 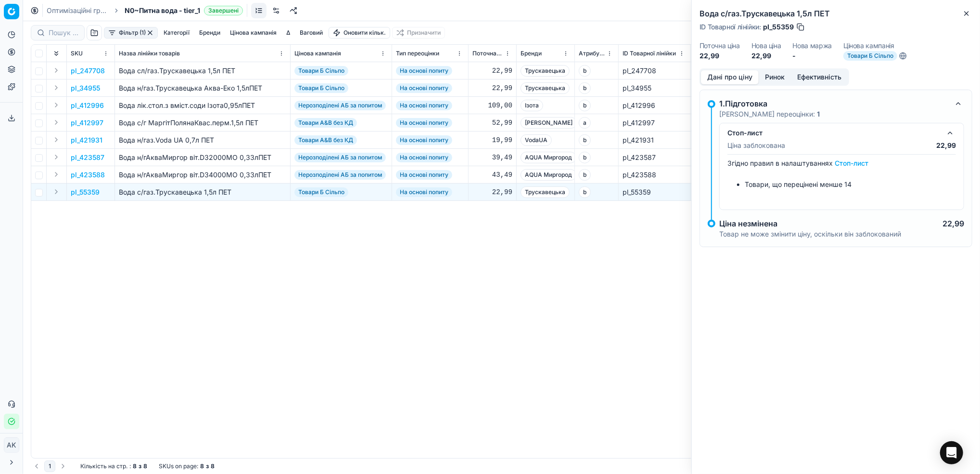 What do you see at coordinates (78, 10) in the screenshot?
I see `a: Оптимізаційні групи` at bounding box center [78, 10].